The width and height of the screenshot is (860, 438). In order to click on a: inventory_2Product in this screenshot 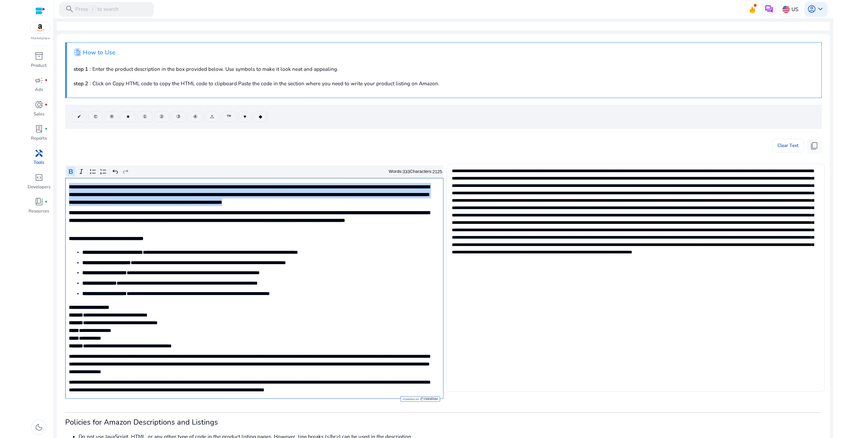, I will do `click(39, 62)`.